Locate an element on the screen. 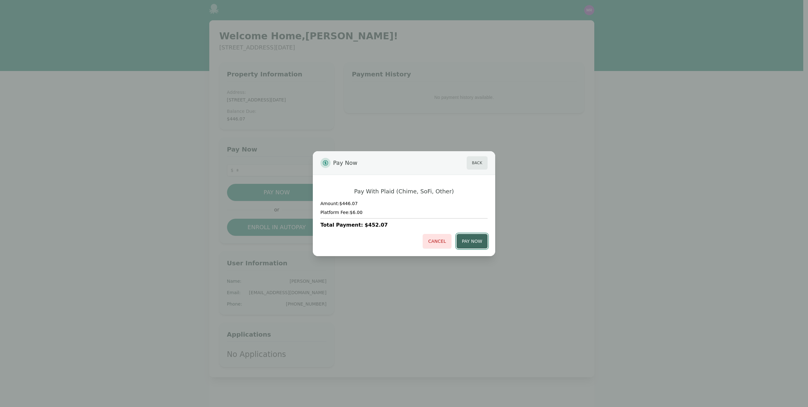  h4: Amount: $446.07 is located at coordinates (404, 203).